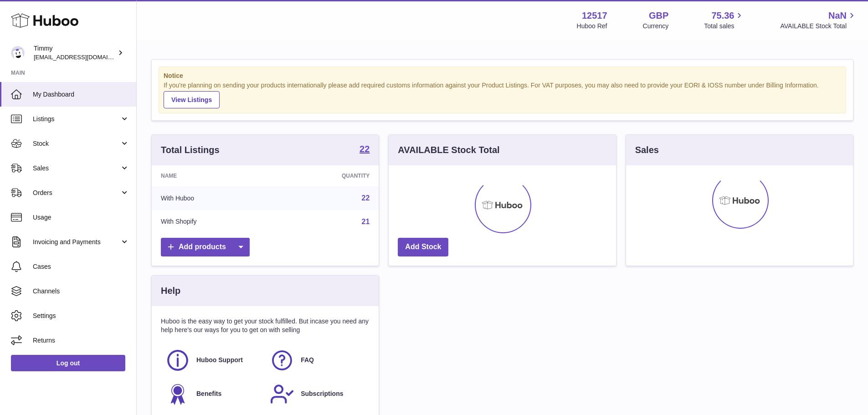 The image size is (868, 415). Describe the element at coordinates (322, 394) in the screenshot. I see `span: Subscriptions` at that location.